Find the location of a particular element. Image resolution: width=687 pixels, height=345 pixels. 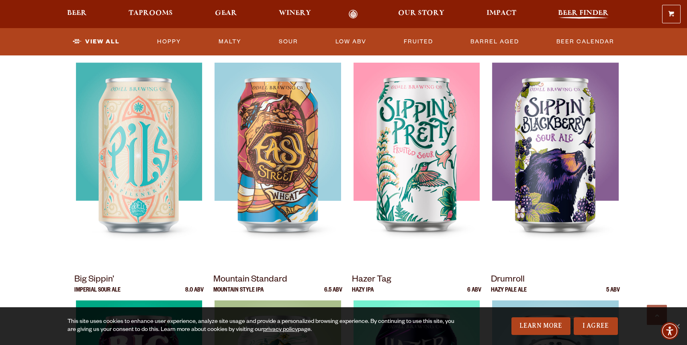

a: Gear is located at coordinates (226, 14).